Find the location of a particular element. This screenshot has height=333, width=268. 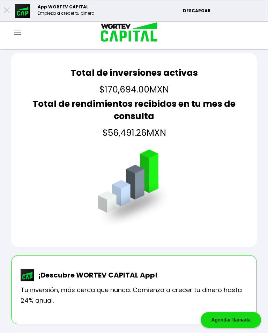

img: appicon is located at coordinates (23, 11).